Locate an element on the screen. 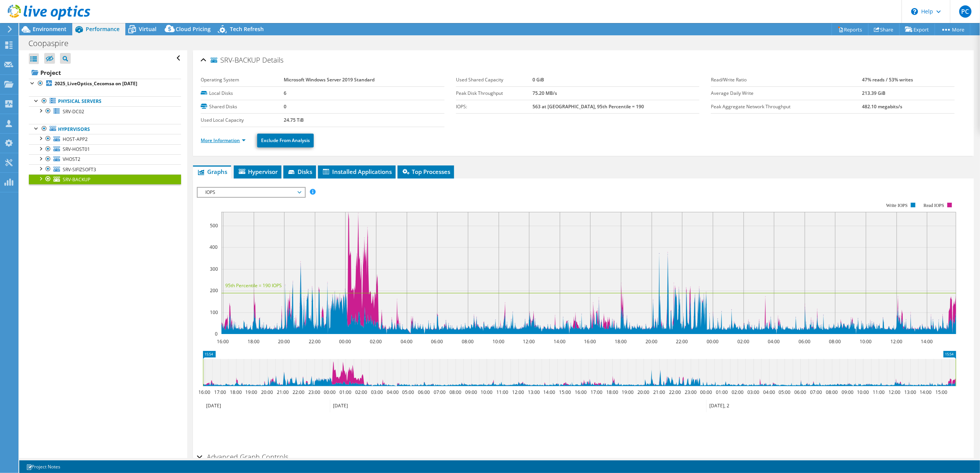 Image resolution: width=980 pixels, height=473 pixels. a: Project is located at coordinates (105, 73).